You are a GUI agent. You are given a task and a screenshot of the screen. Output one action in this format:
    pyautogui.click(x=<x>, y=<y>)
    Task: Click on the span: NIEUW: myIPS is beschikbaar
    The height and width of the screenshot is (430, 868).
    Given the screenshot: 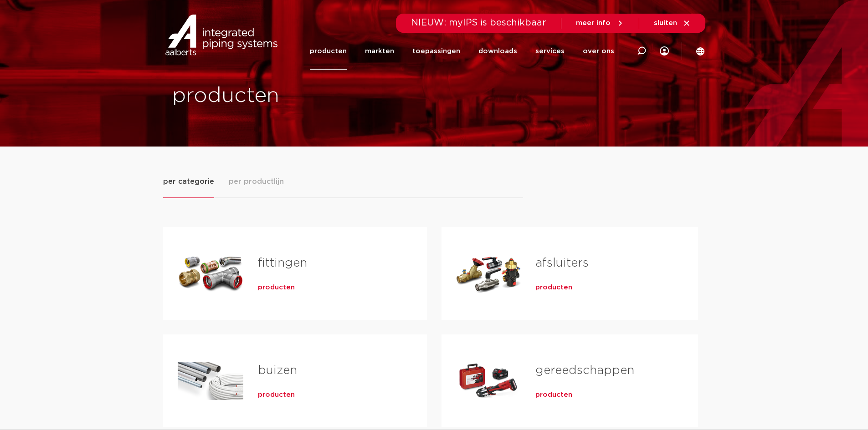 What is the action you would take?
    pyautogui.click(x=478, y=23)
    